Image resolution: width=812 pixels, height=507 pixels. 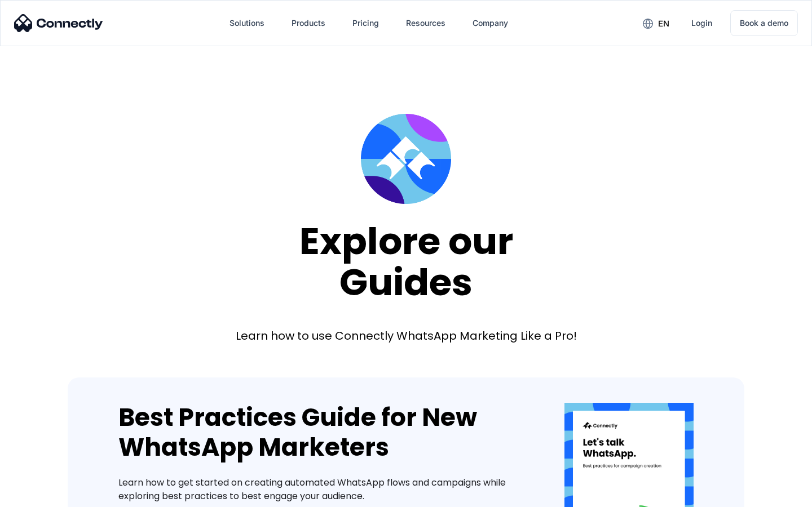 What do you see at coordinates (324, 433) in the screenshot?
I see `div: Best Practices Guide for New WhatsApp Marketers` at bounding box center [324, 433].